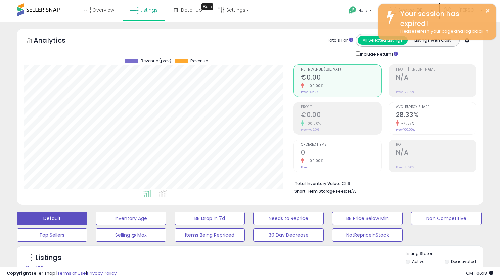 This screenshot has width=500, height=280. Describe the element at coordinates (436, 115) in the screenshot. I see `h2: 28.33%` at that location.